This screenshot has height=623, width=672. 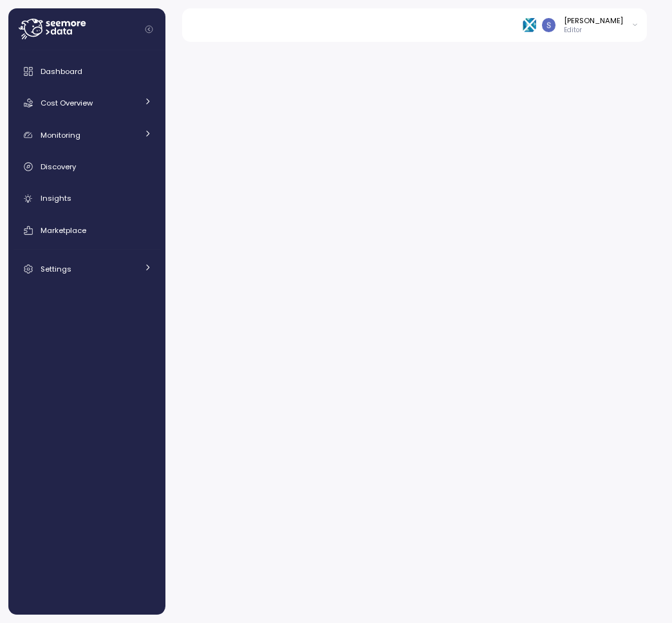 What do you see at coordinates (61, 71) in the screenshot?
I see `span: Dashboard` at bounding box center [61, 71].